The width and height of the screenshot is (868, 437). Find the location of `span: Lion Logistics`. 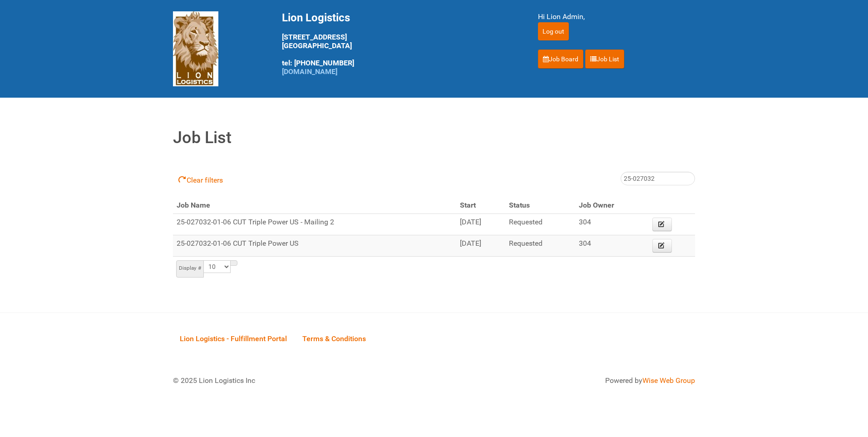

span: Lion Logistics is located at coordinates (316, 18).